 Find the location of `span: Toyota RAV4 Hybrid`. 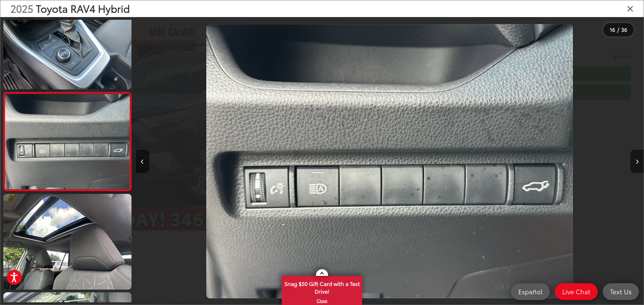

span: Toyota RAV4 Hybrid is located at coordinates (83, 8).